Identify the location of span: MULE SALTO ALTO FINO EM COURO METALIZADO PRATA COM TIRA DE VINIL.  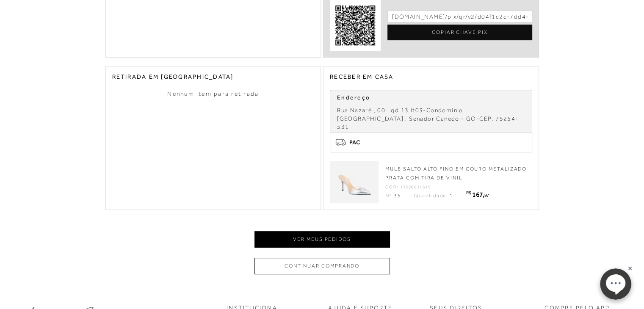
(456, 173).